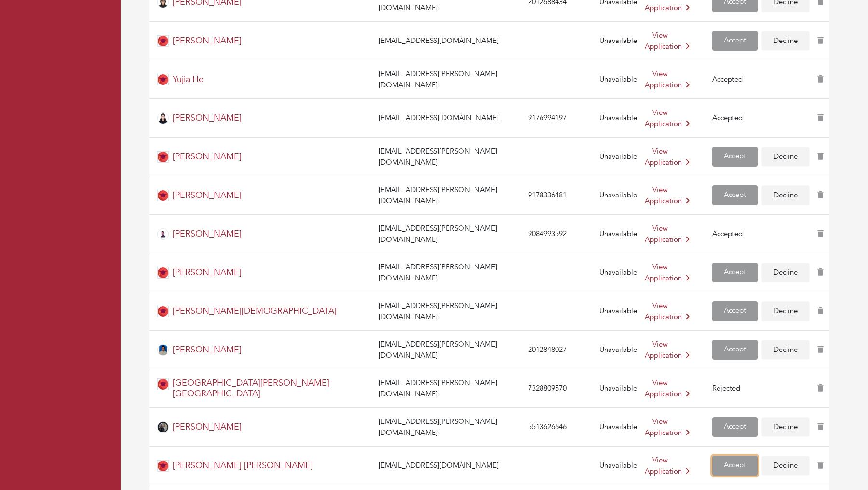 This screenshot has height=490, width=868. I want to click on td: 9084993592, so click(560, 234).